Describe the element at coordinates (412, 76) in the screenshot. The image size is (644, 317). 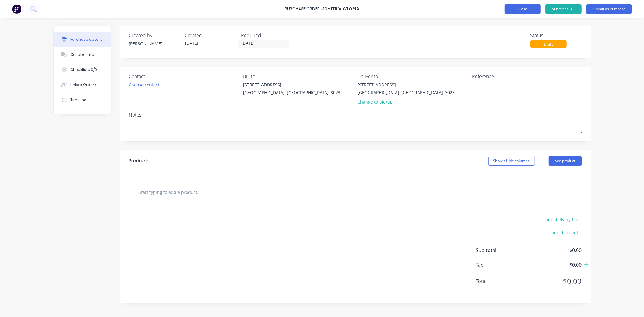
I see `div: Deliver to` at that location.